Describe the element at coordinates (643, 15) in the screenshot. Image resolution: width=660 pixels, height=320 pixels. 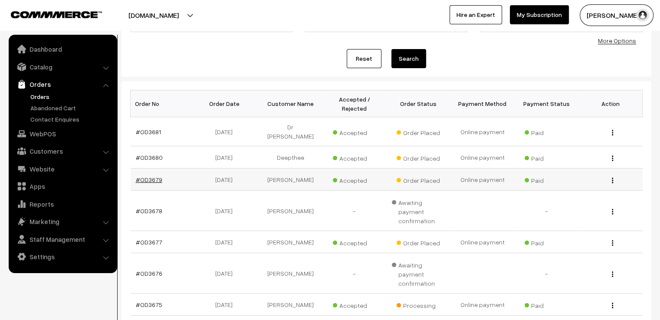
I see `img: user` at that location.